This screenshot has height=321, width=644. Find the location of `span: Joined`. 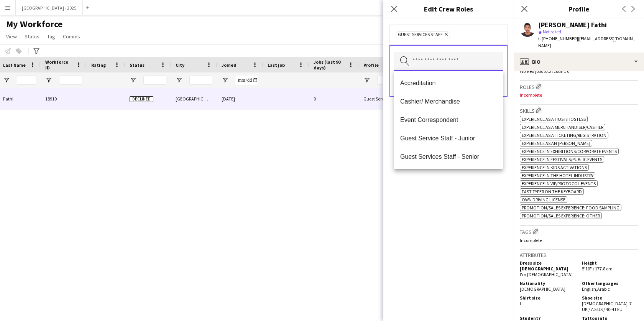

span: Joined is located at coordinates (229, 65).